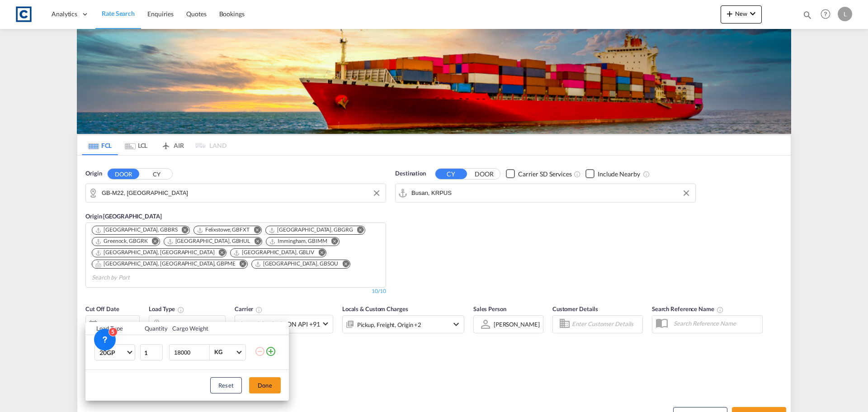 This screenshot has width=868, height=412. Describe the element at coordinates (265, 385) in the screenshot. I see `button: Done` at that location.